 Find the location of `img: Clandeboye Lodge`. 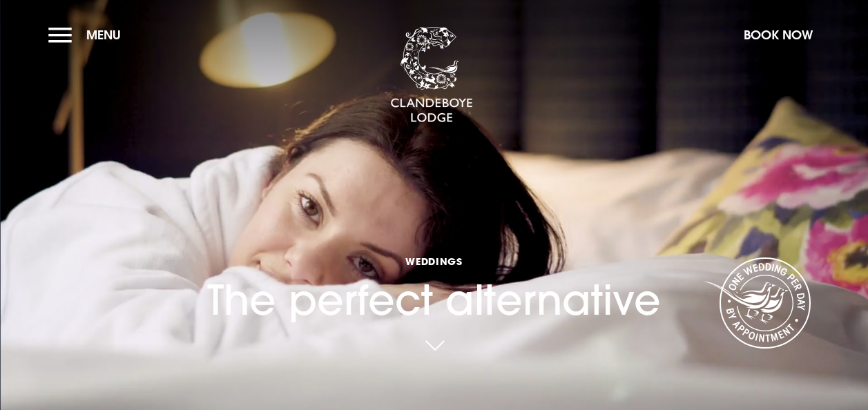

img: Clandeboye Lodge is located at coordinates (432, 76).